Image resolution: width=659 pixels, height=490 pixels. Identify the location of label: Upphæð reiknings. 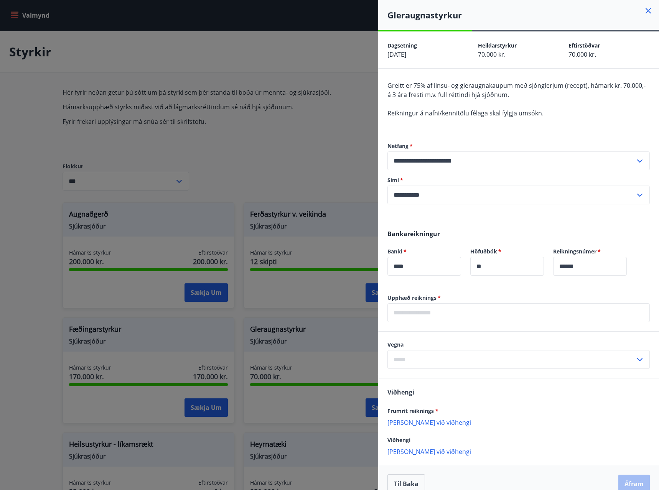
(518, 298).